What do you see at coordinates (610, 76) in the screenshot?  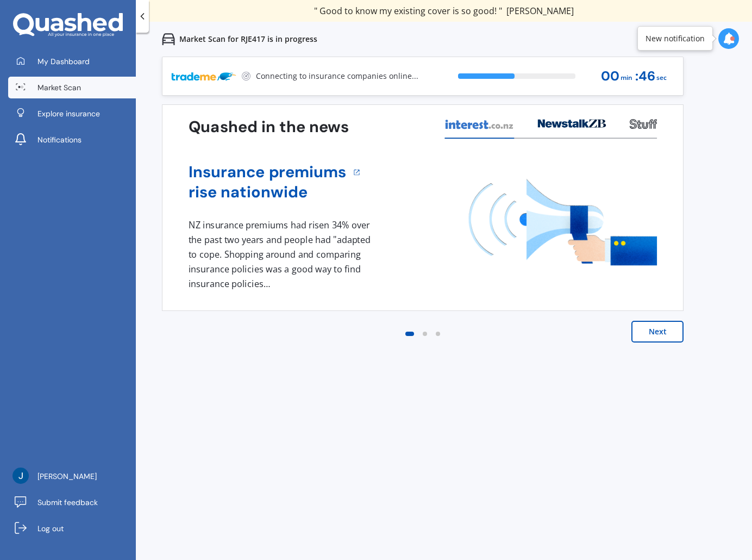 I see `span: 00` at bounding box center [610, 76].